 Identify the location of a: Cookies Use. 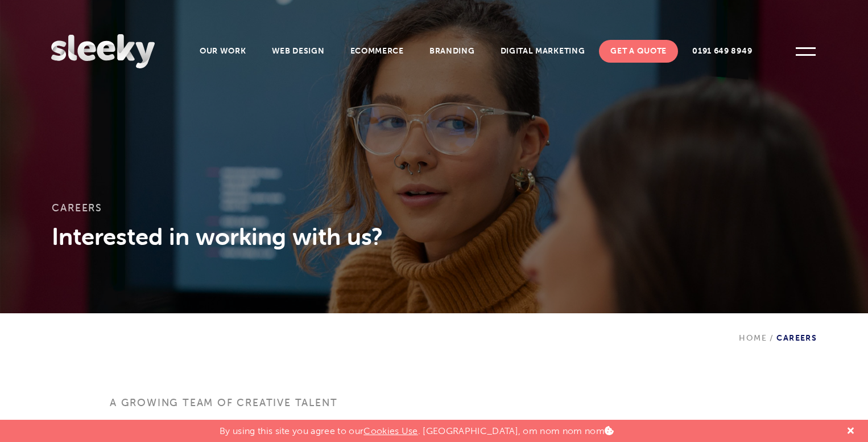
(391, 431).